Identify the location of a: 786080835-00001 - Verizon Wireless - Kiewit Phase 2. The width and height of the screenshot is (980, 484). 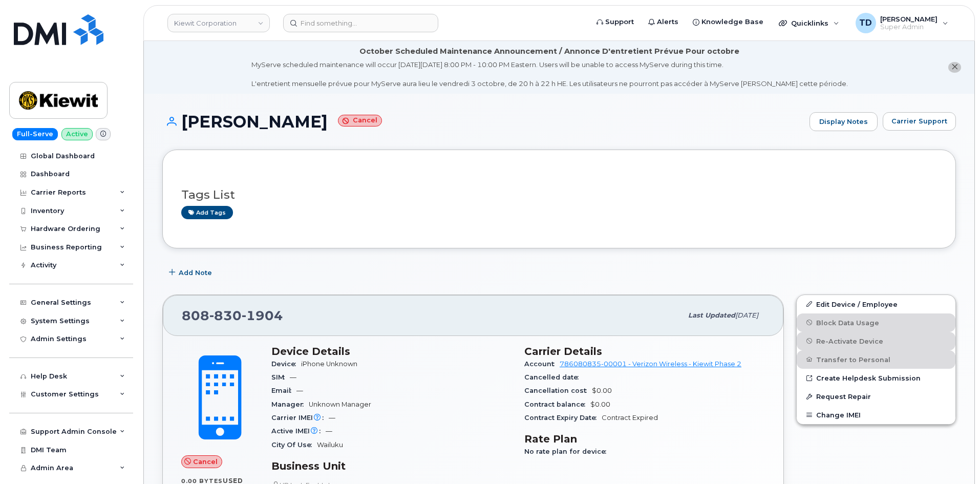
(650, 363).